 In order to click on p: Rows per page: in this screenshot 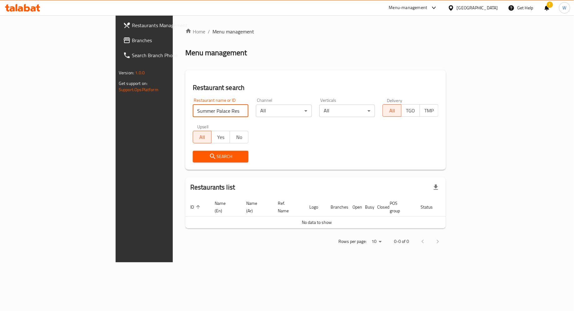, I will do `click(353, 242)`.